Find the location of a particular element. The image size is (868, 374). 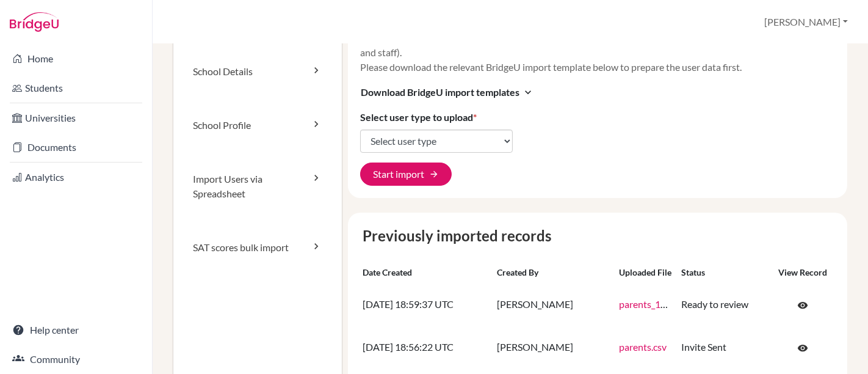

th: Date created is located at coordinates (425, 272).